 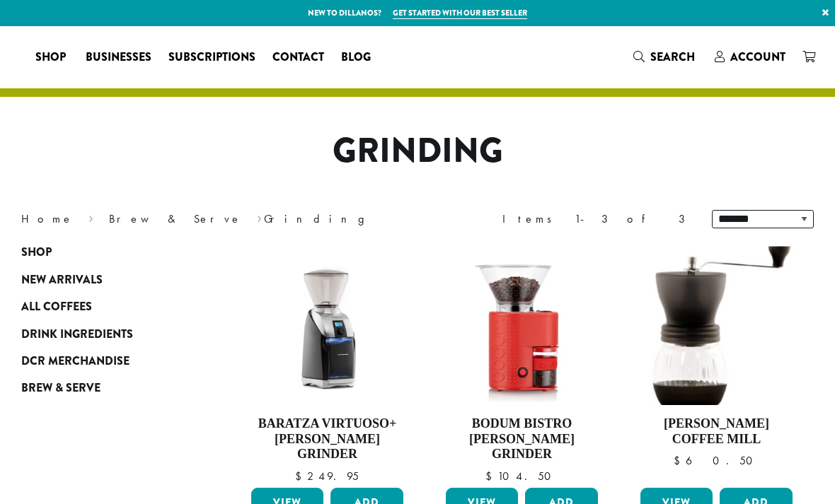 What do you see at coordinates (104, 362) in the screenshot?
I see `a: DCR Merchandise` at bounding box center [104, 362].